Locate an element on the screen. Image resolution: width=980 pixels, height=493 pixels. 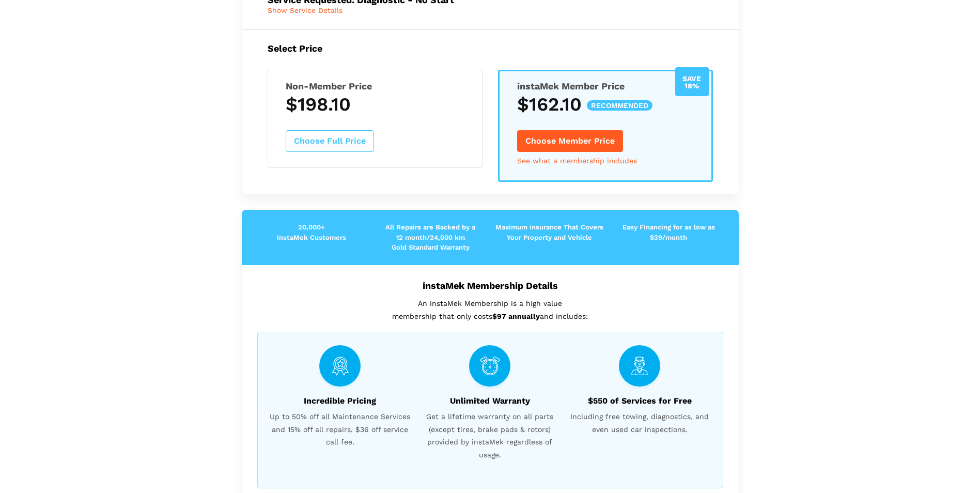
p: 20,000+ instaMek Customers is located at coordinates (312, 232).